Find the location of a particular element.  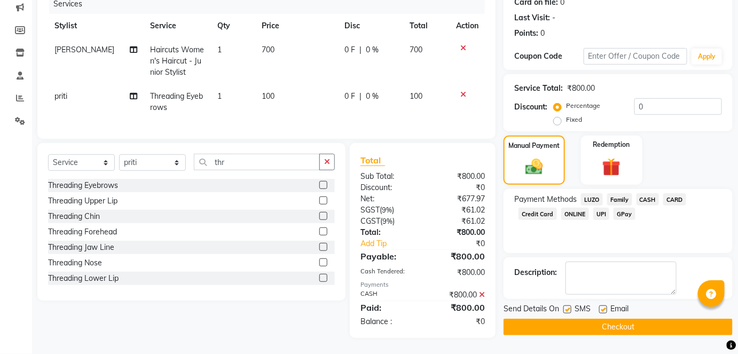

span: Family is located at coordinates (619, 199).